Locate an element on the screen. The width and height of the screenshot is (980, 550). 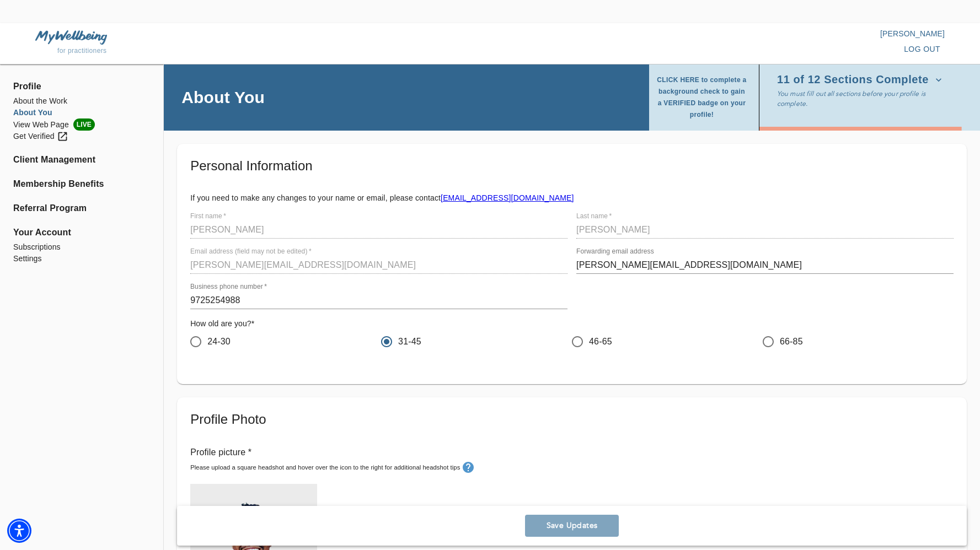
span: CLICK HERE to complete a background check to gain a VERIFIED badge on your profile! is located at coordinates (701, 97).